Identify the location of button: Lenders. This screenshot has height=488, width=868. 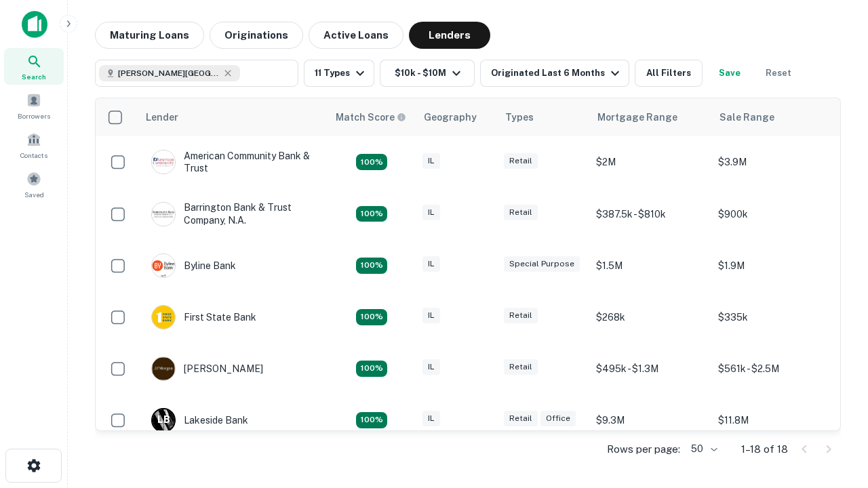
(450, 35).